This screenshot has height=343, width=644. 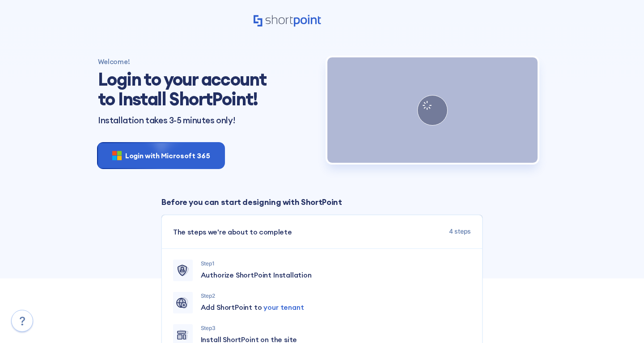 I want to click on p: Before you can start designing with ShortPoint, so click(x=322, y=202).